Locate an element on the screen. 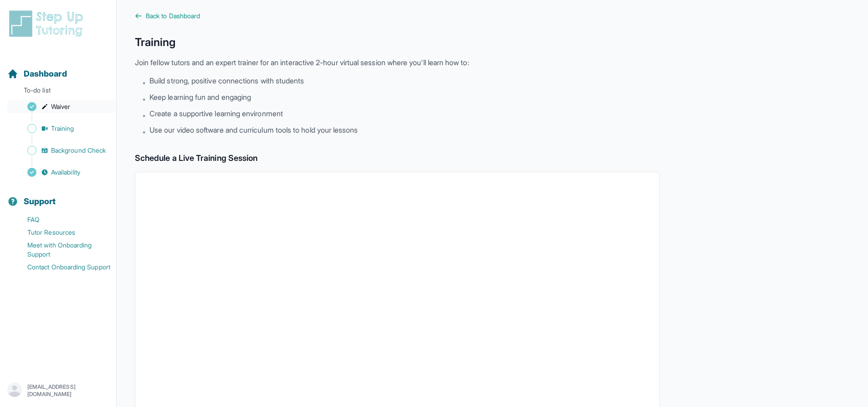 This screenshot has width=868, height=407. a: Back to Dashboard is located at coordinates (398, 16).